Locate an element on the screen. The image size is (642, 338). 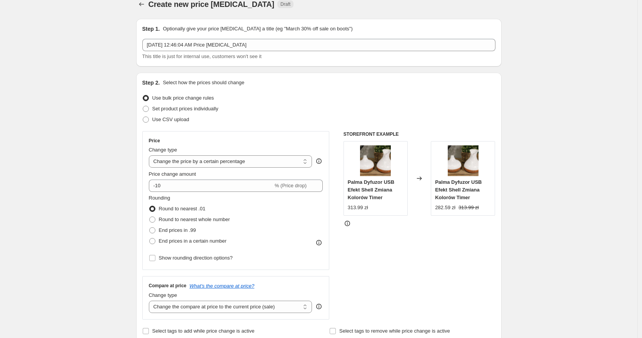
span: Select tags to add while price change is active is located at coordinates (204, 331).